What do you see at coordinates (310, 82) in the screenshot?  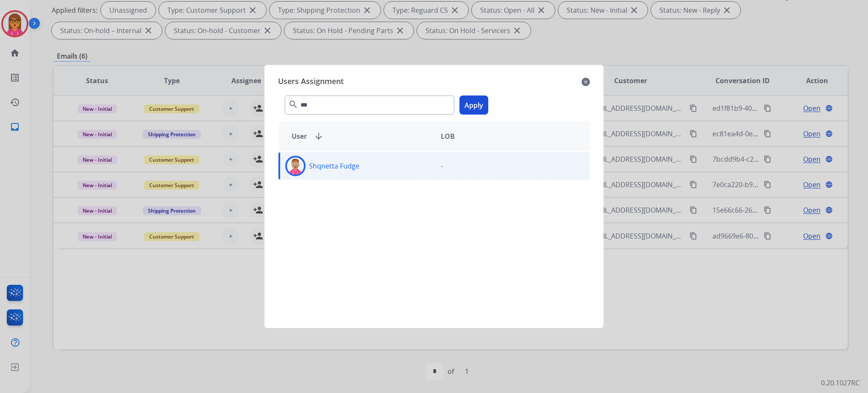 I see `span: Users Assignment` at bounding box center [310, 82].